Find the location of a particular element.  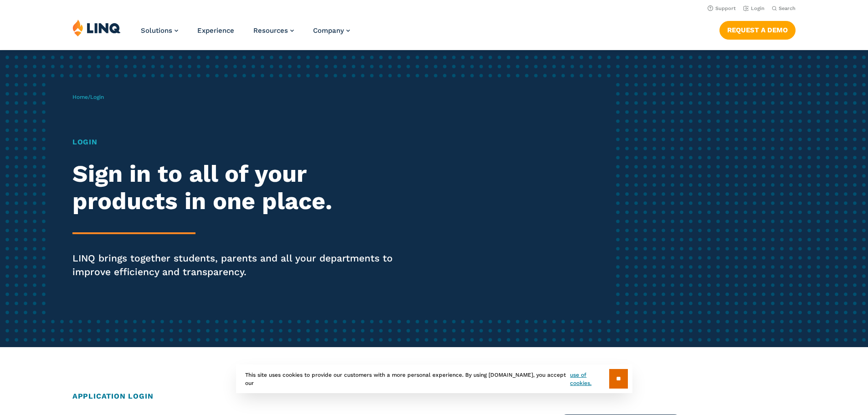

img: LINQ | K‑12 Software is located at coordinates (96, 28).